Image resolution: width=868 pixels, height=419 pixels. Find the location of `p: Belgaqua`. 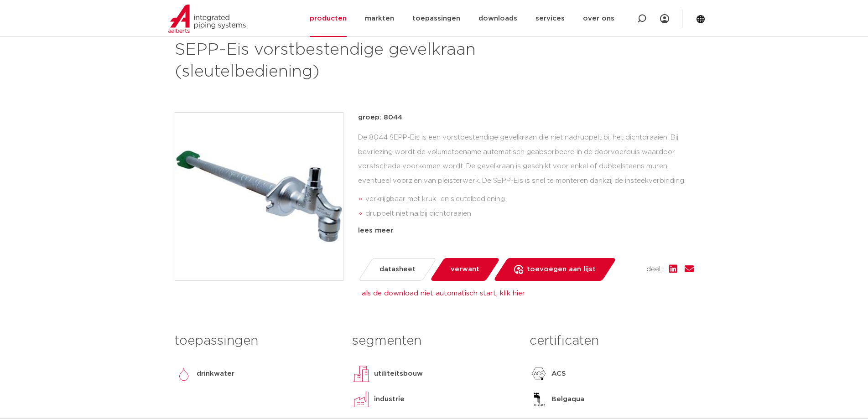

p: Belgaqua is located at coordinates (568, 400).